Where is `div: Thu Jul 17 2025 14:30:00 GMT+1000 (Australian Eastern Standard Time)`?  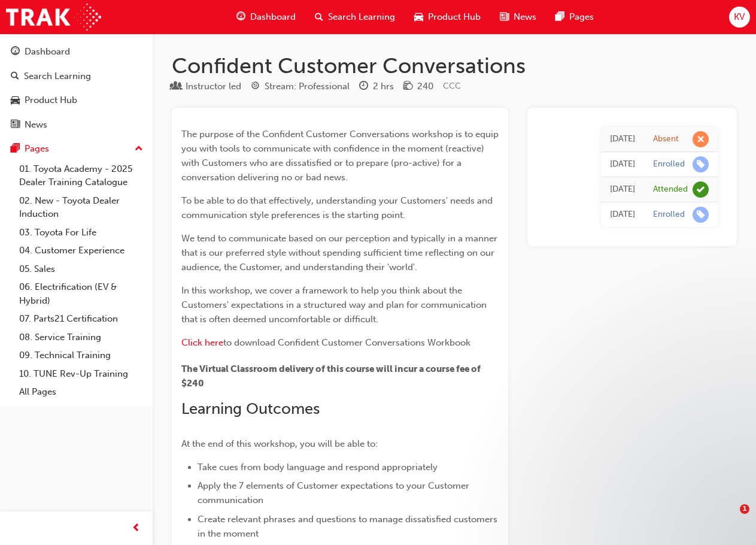
div: Thu Jul 17 2025 14:30:00 GMT+1000 (Australian Eastern Standard Time) is located at coordinates (623, 139).